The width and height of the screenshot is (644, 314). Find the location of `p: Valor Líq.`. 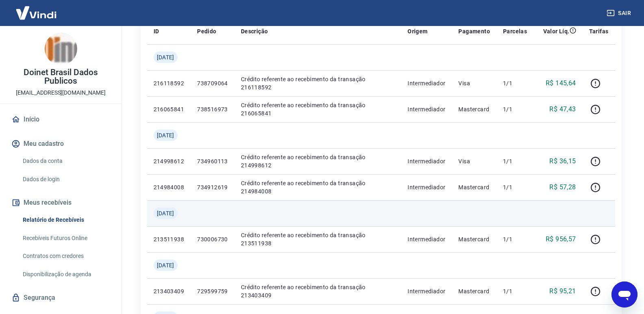

p: Valor Líq. is located at coordinates (556, 31).